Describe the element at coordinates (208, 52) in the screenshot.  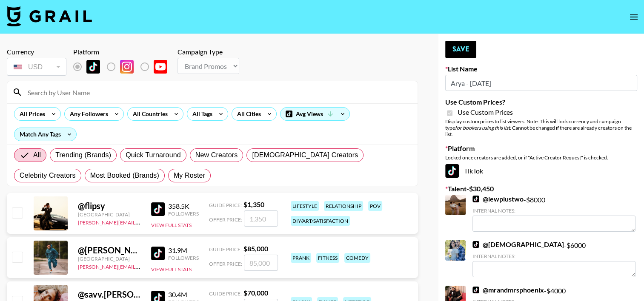
I see `div: Campaign Type` at that location.